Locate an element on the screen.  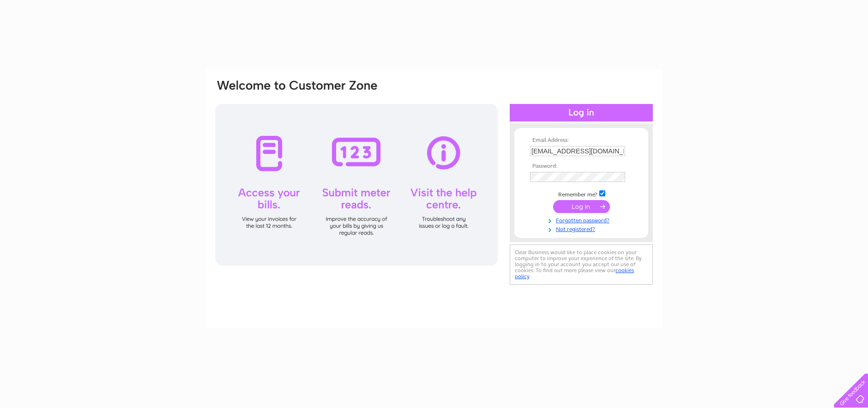
input: Submit is located at coordinates (582, 207).